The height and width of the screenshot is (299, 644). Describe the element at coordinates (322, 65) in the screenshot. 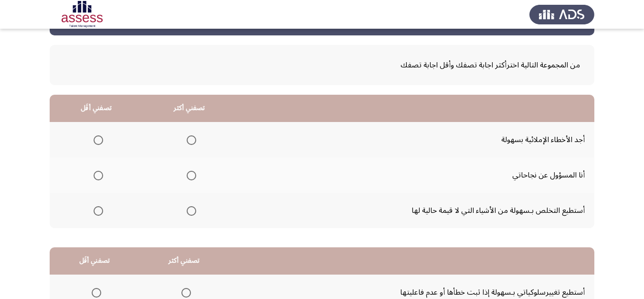

I see `span: من المجموعة التالية اخترأكثر اجابة تصفك وأقل اجابة تصفك` at that location.